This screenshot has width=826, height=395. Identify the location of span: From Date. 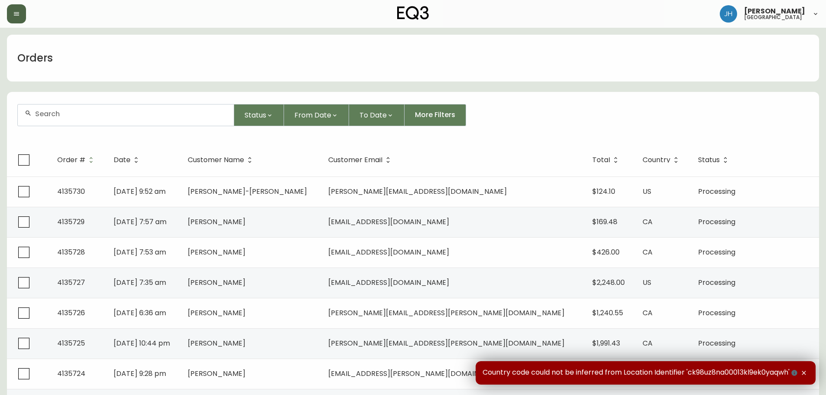
(313, 115).